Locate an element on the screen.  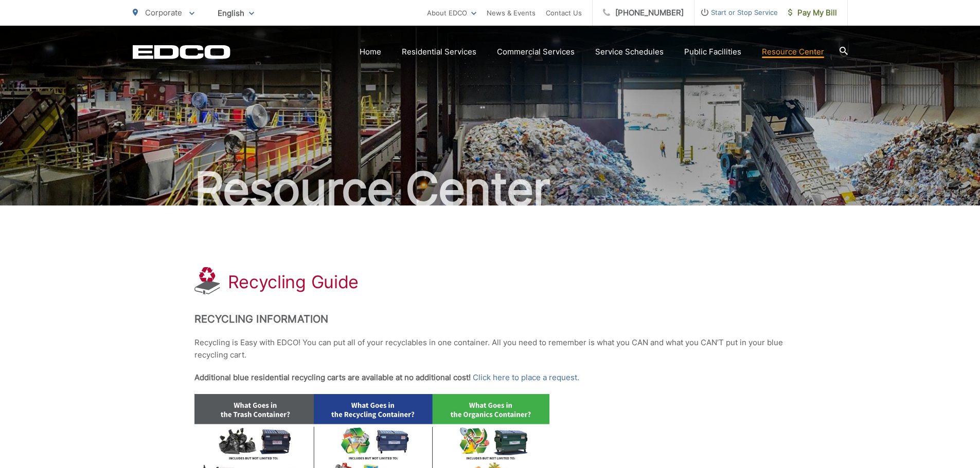
h2: Recycling Information is located at coordinates (490, 319).